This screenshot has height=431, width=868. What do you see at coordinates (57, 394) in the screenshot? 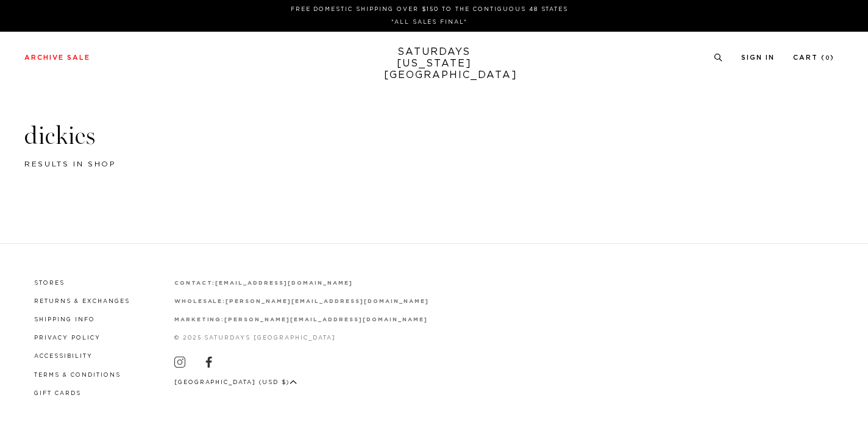
I see `a: Gift Cards` at bounding box center [57, 394].